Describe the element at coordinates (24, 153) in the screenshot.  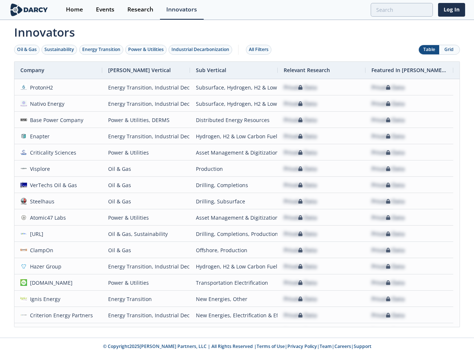
I see `img: f59c13b7-8146-4c0f-b540-69d0cf6e4c34` at that location.